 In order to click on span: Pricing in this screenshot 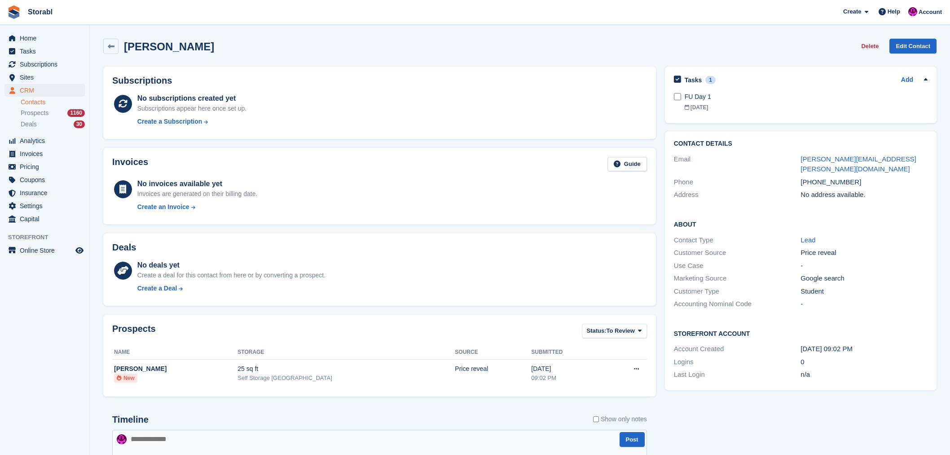, I will do `click(47, 167)`.